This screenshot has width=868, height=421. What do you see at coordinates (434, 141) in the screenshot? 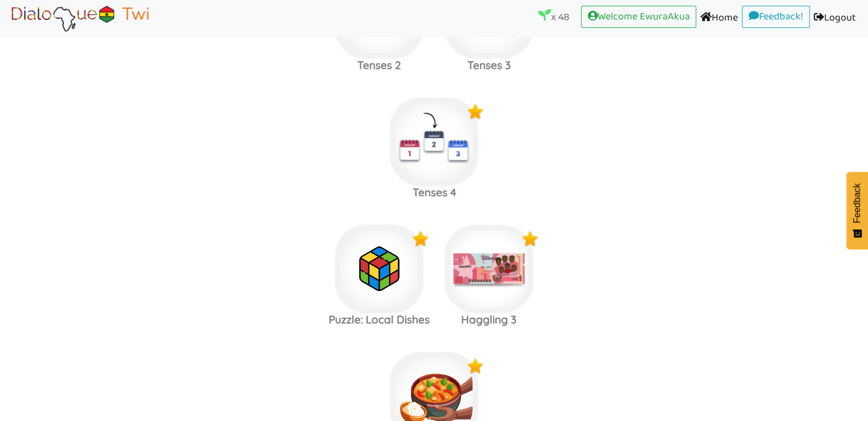
I see `img: today.79211964.png` at bounding box center [434, 141].